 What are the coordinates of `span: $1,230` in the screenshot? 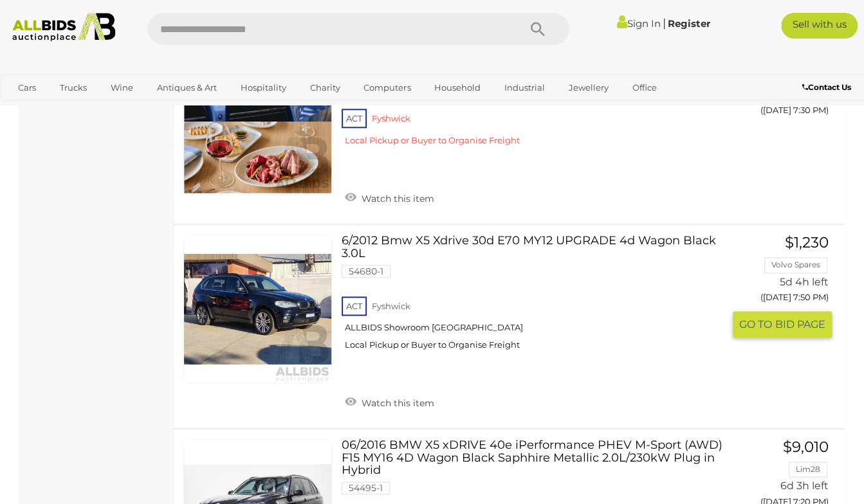 It's located at (807, 242).